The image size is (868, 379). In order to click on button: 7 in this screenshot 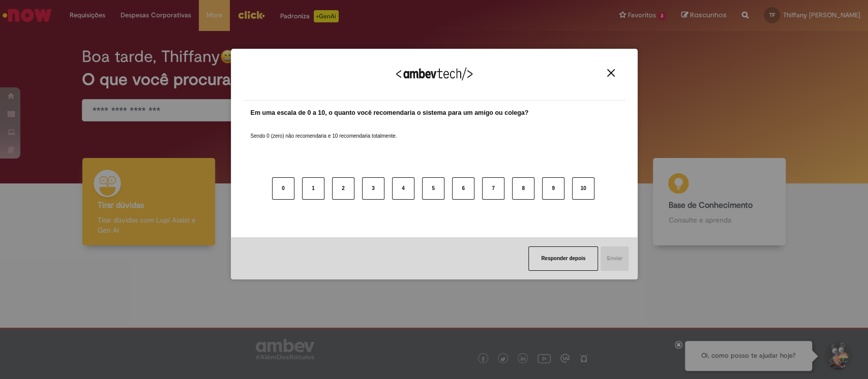, I will do `click(493, 189)`.